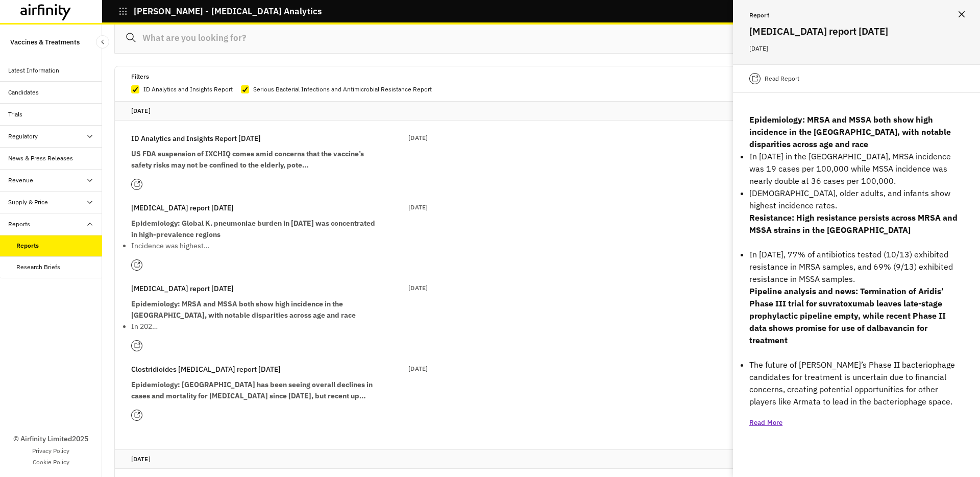  Describe the element at coordinates (23, 137) in the screenshot. I see `div: Regulatory` at that location.